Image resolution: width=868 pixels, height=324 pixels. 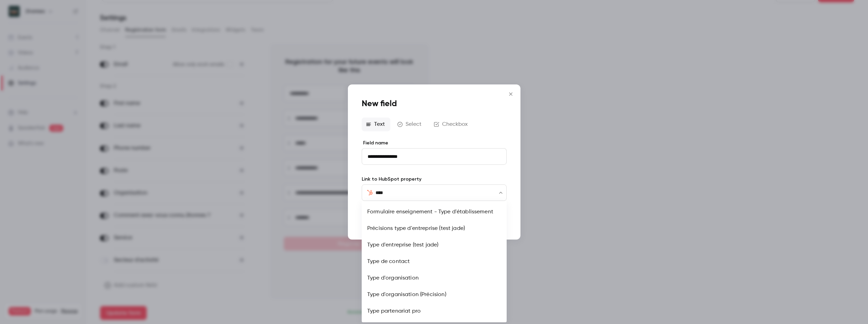 I want to click on button: Text, so click(x=376, y=125).